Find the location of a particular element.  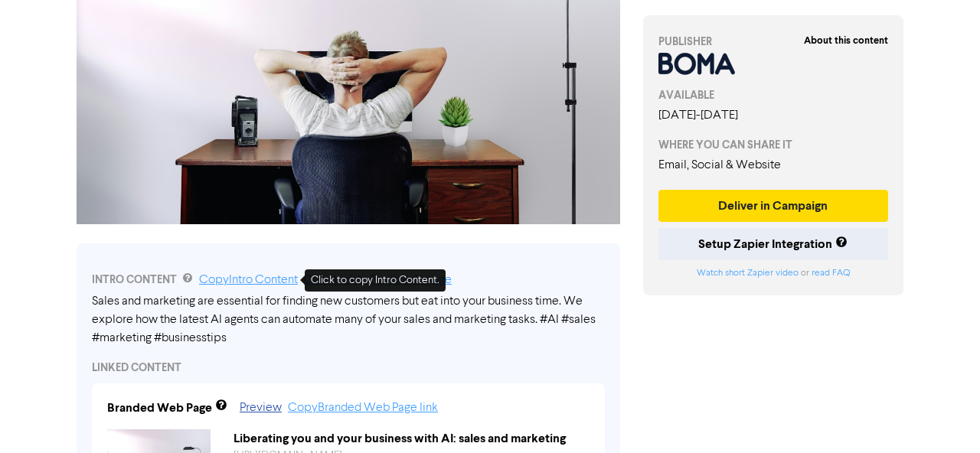

a: Copy Branded Web Page link is located at coordinates (363, 408).